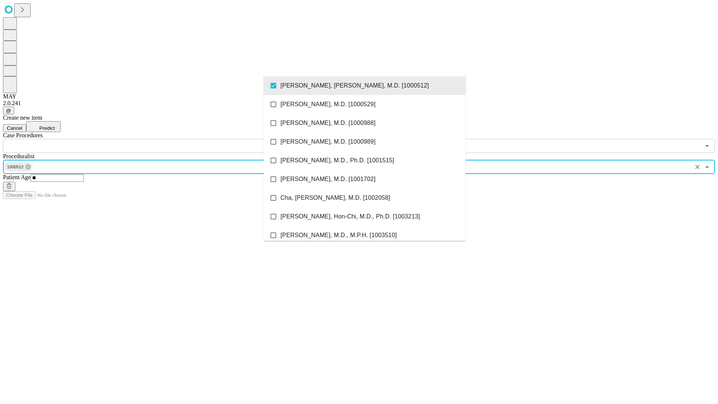 This screenshot has height=404, width=718. What do you see at coordinates (18, 167) in the screenshot?
I see `div: 1000512` at bounding box center [18, 167].